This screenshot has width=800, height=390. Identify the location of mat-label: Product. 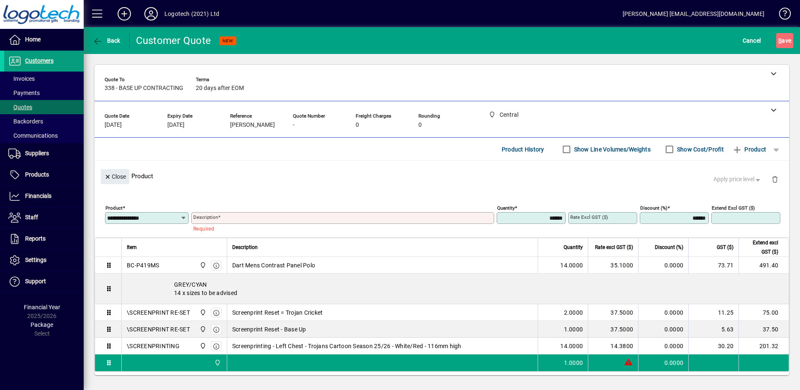
(114, 208).